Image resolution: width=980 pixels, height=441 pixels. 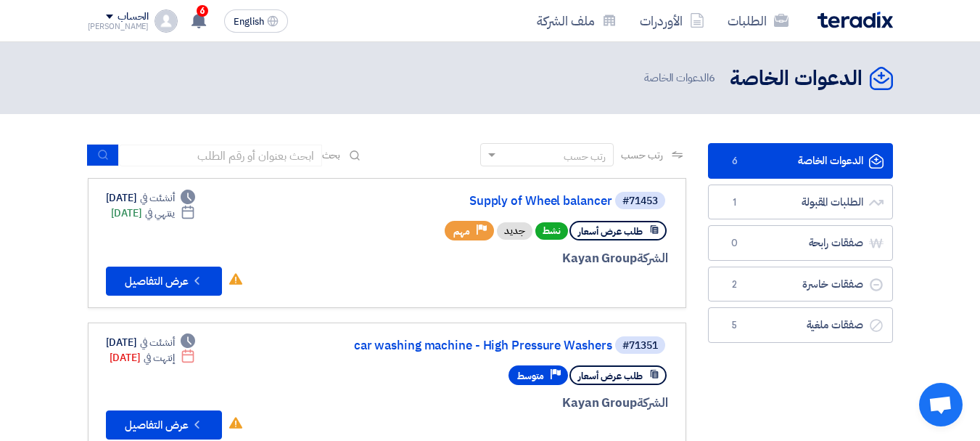 I want to click on span: بحث, so click(x=332, y=155).